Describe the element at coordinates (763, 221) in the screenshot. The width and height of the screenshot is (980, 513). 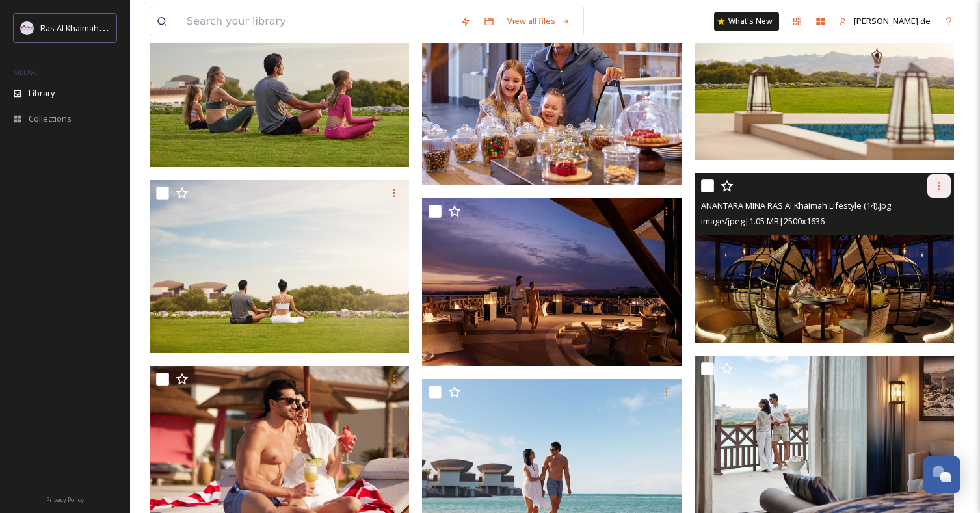
I see `span: image/jpeg | 1.05 MB | 2500 x 1636` at that location.